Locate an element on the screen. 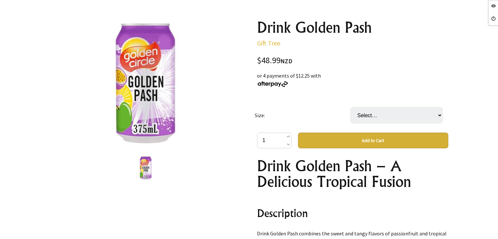 This screenshot has height=239, width=498. td: Size: is located at coordinates (303, 115).